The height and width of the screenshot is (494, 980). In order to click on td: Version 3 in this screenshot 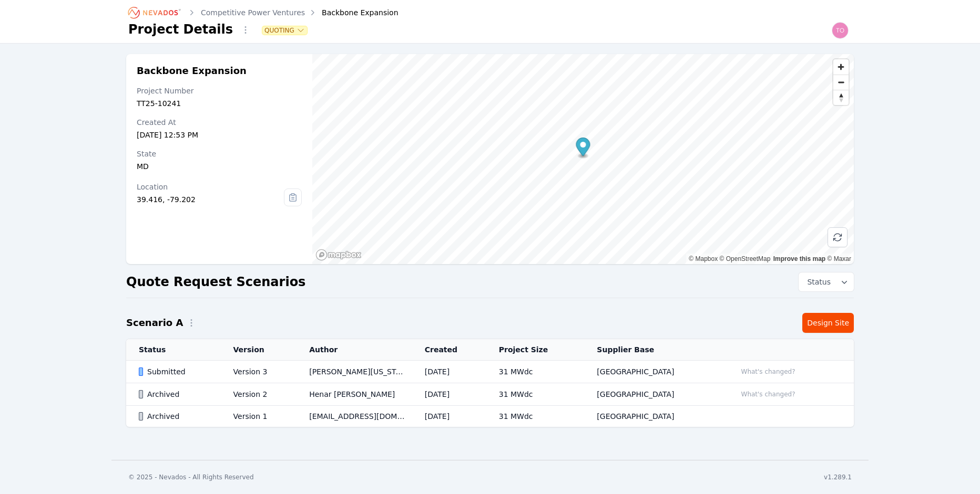, I will do `click(259, 372)`.